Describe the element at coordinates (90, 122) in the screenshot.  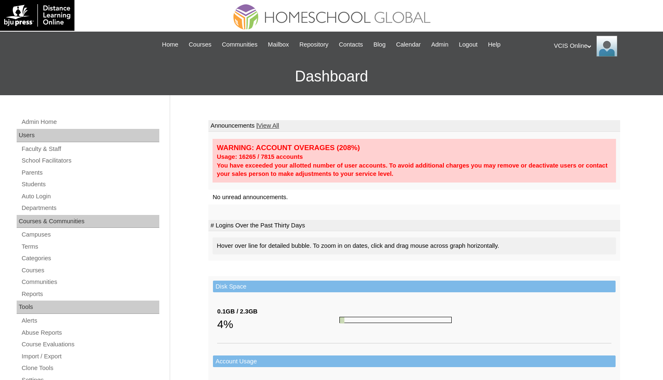
I see `a: Admin Home` at that location.